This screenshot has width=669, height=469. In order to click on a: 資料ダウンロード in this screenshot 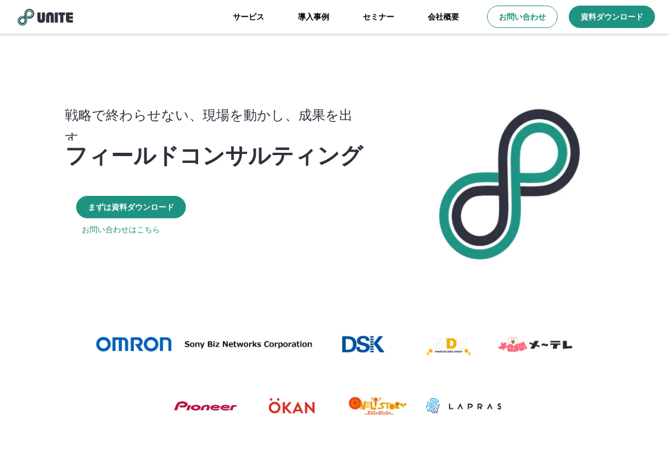, I will do `click(612, 17)`.